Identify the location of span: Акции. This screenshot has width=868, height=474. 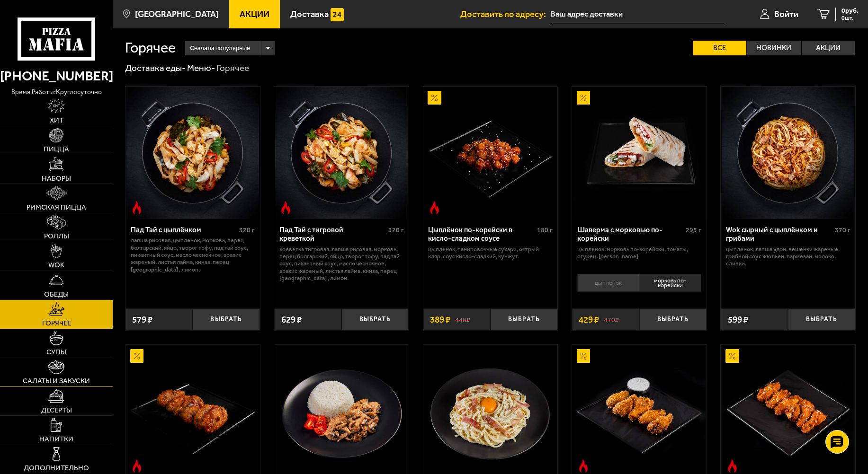
(254, 14).